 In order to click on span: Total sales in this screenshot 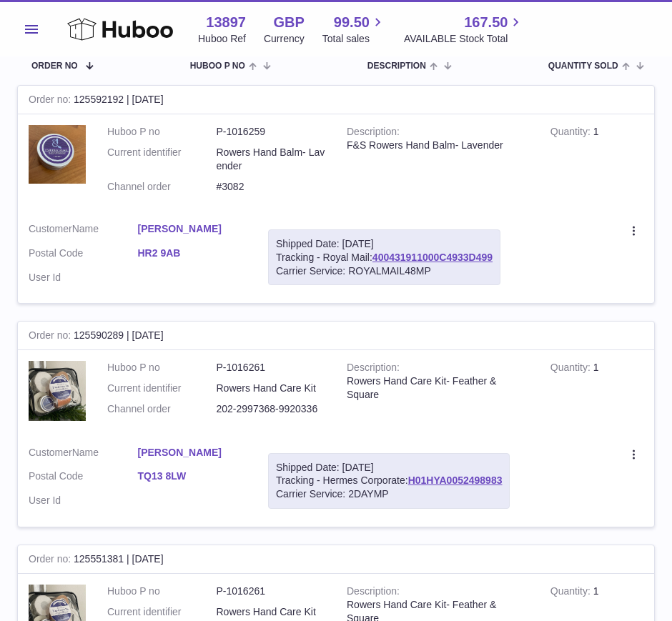, I will do `click(354, 39)`.